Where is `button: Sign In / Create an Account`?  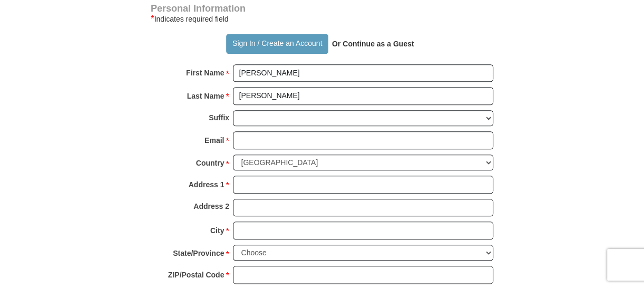 button: Sign In / Create an Account is located at coordinates (277, 44).